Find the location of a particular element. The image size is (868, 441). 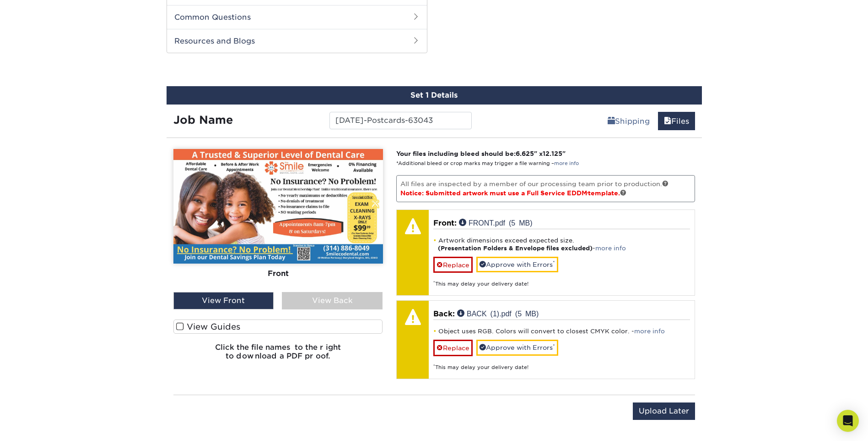

li: Object uses RGB. Colors will convert to closest CMYK color. - is located at coordinates (562, 331).